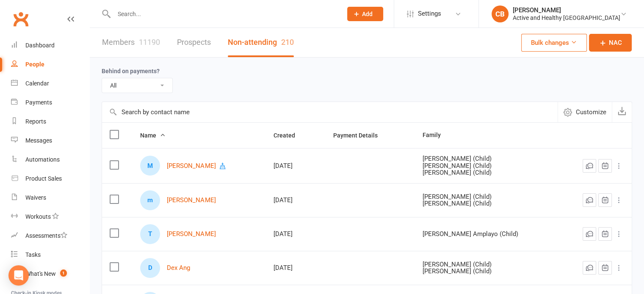 The image size is (644, 294). What do you see at coordinates (330, 112) in the screenshot?
I see `input: Search by contact name` at bounding box center [330, 112].